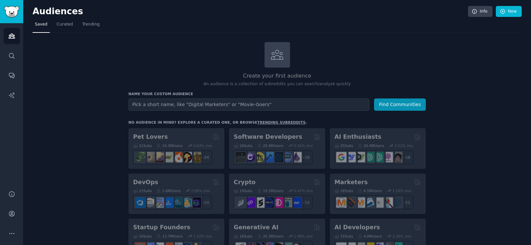 This screenshot has width=531, height=245. Describe the element at coordinates (402, 236) in the screenshot. I see `div: 3.26 % /mo` at that location.